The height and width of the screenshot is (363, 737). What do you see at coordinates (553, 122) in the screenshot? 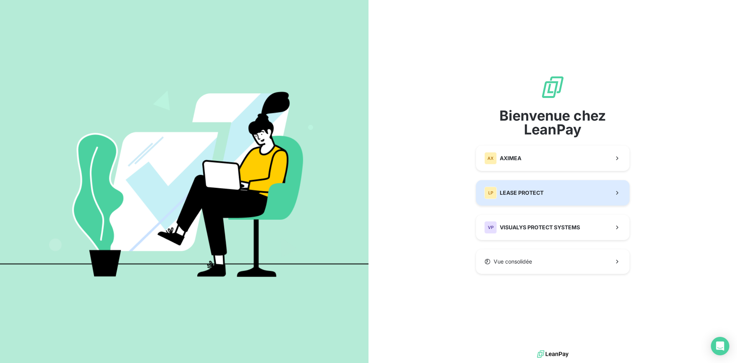
I see `span: Bienvenue chez LeanPay` at bounding box center [553, 122].